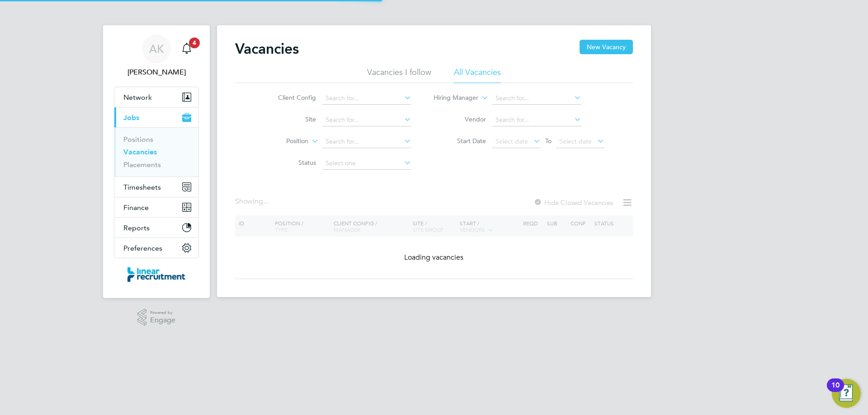 The height and width of the screenshot is (415, 868). Describe the element at coordinates (142, 187) in the screenshot. I see `span: Timesheets` at that location.